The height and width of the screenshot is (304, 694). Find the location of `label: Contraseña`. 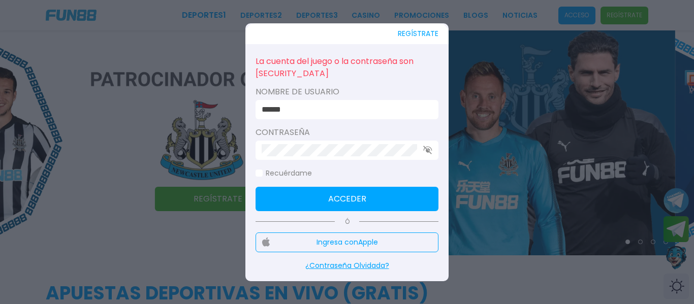

label: Contraseña is located at coordinates (347, 133).